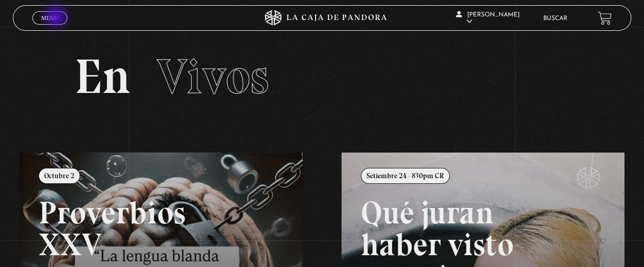  Describe the element at coordinates (49, 27) in the screenshot. I see `span: Cerrar` at that location.